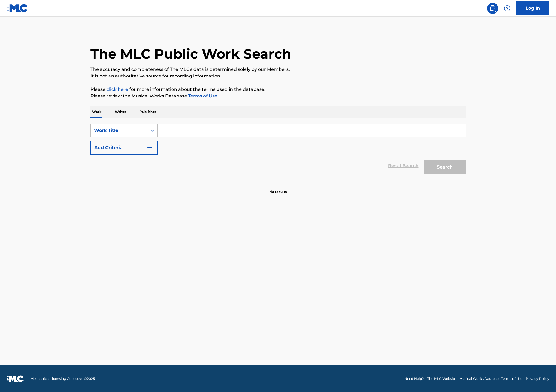  What do you see at coordinates (120, 112) in the screenshot?
I see `p: Writer` at bounding box center [120, 112].